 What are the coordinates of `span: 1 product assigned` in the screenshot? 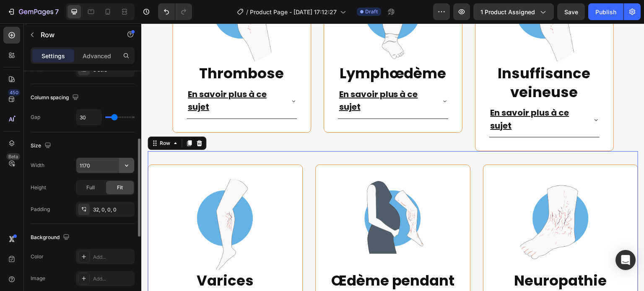 It's located at (508, 12).